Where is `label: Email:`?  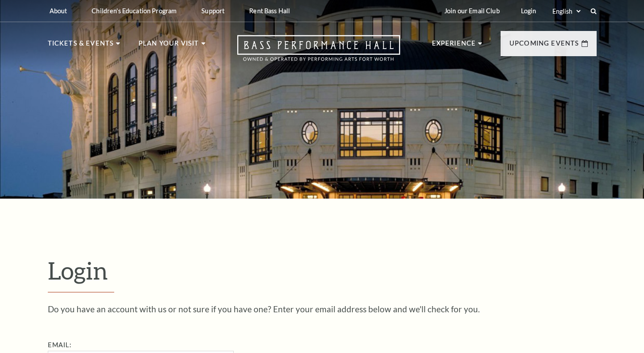
label: Email: is located at coordinates (60, 345).